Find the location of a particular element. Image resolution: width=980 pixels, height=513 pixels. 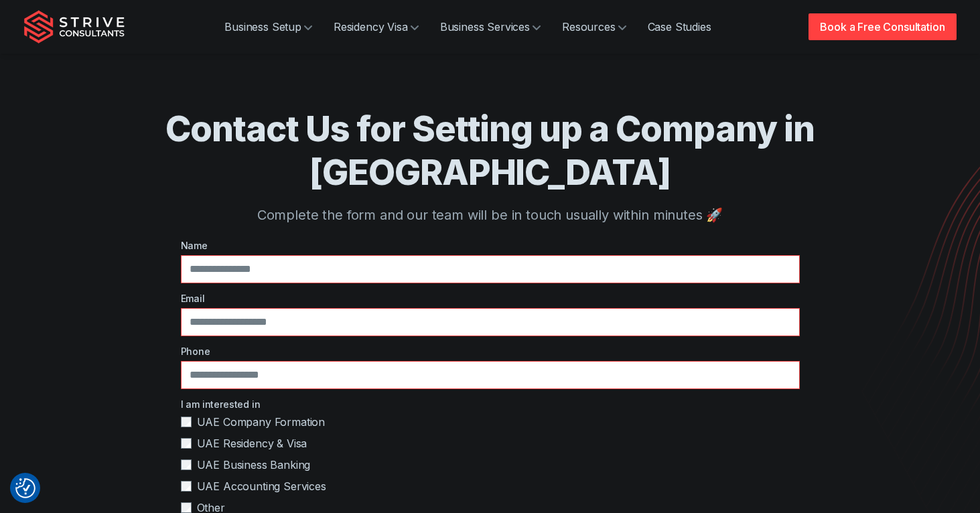

span: UAE Company Formation is located at coordinates (261, 422).